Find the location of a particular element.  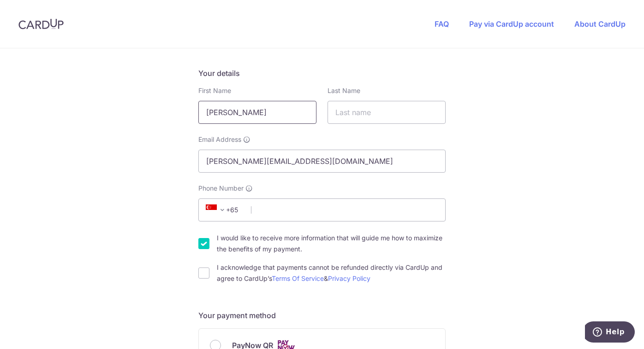

a: Terms Of Service is located at coordinates (297, 278).